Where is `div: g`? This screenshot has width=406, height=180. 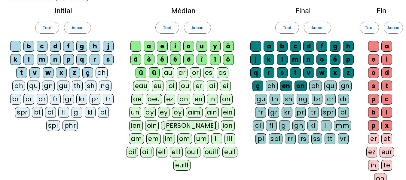
div: g is located at coordinates (335, 46).